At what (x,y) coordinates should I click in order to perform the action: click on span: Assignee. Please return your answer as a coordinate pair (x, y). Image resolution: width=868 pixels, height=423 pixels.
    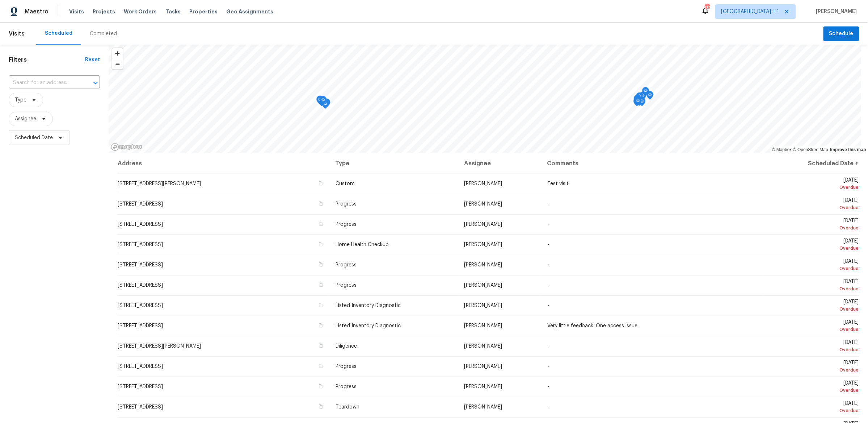
    Looking at the image, I should click on (25, 119).